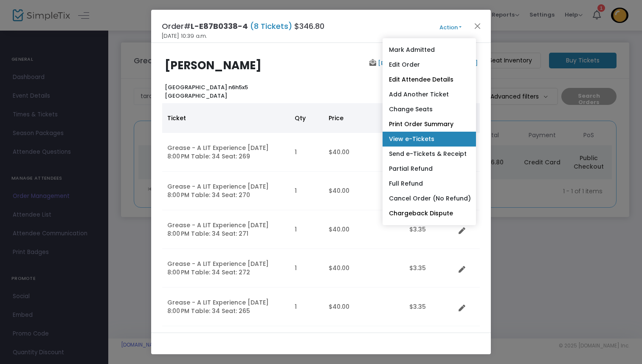 The height and width of the screenshot is (364, 642). Describe the element at coordinates (429, 65) in the screenshot. I see `a: Edit Order` at that location.